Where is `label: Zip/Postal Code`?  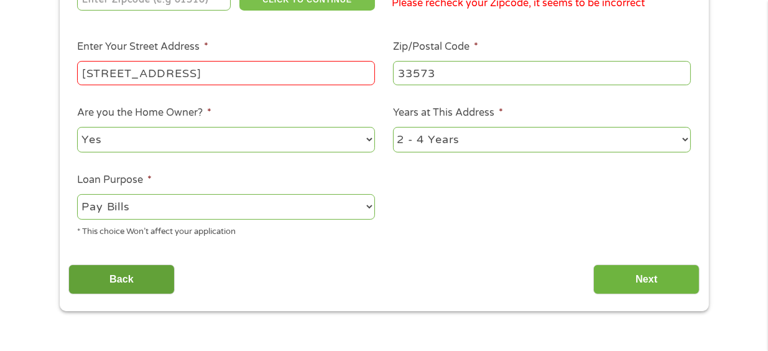 label: Zip/Postal Code is located at coordinates (436, 47).